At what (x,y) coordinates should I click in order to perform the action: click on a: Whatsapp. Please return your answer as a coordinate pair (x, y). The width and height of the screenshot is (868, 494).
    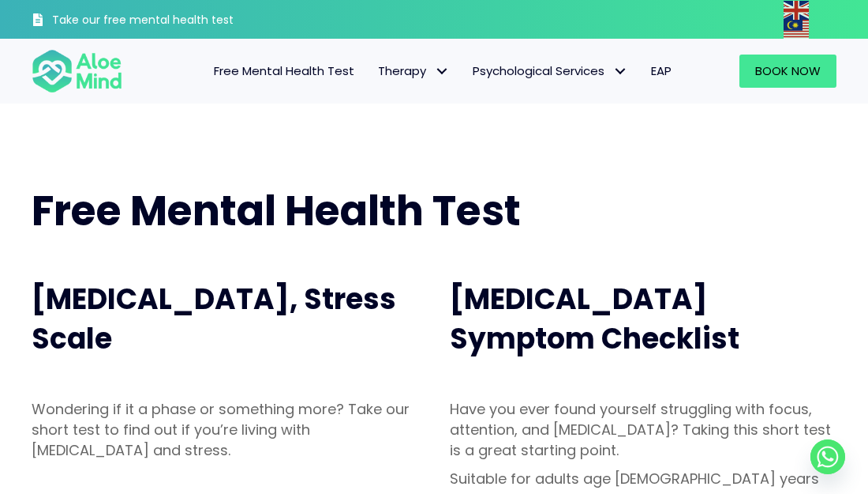
    Looking at the image, I should click on (828, 457).